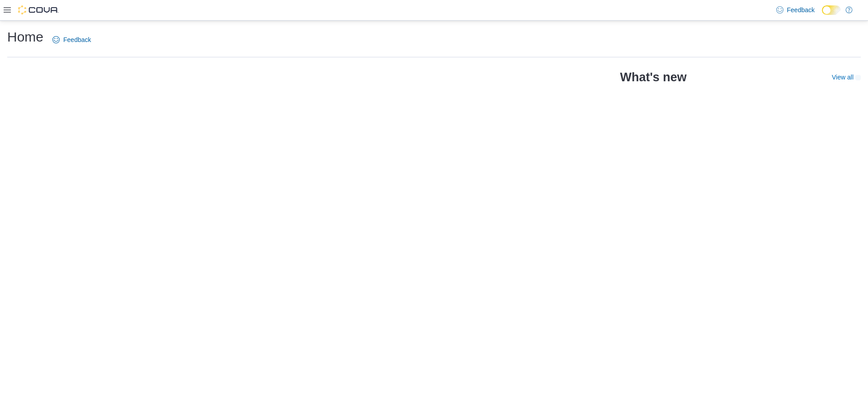 Image resolution: width=868 pixels, height=414 pixels. What do you see at coordinates (822, 15) in the screenshot?
I see `span: Dark Mode` at bounding box center [822, 15].